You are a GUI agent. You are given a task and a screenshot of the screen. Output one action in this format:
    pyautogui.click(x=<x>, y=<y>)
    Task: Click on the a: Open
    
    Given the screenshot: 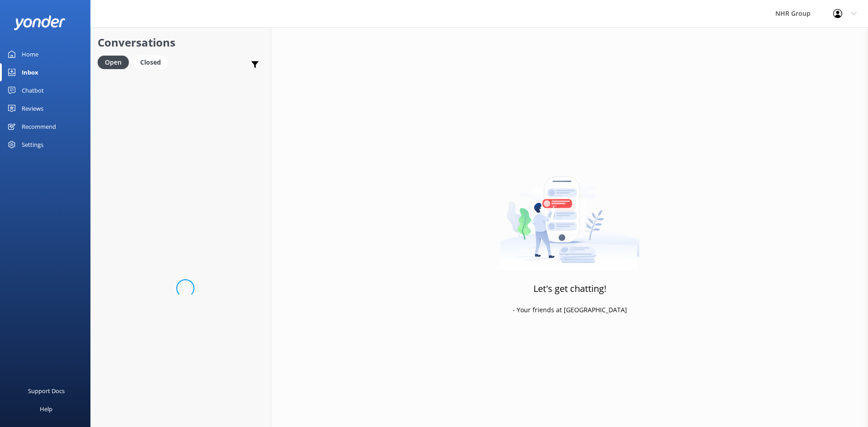 What is the action you would take?
    pyautogui.click(x=115, y=62)
    